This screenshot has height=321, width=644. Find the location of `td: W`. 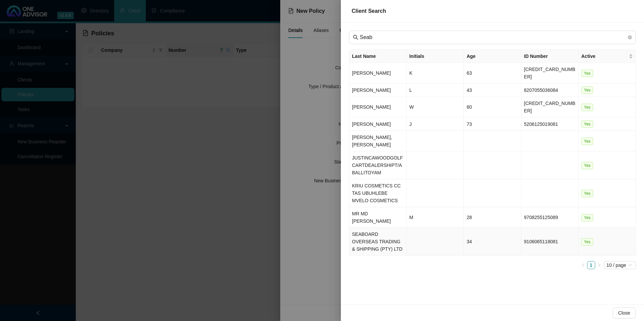

td: W is located at coordinates (435, 107).